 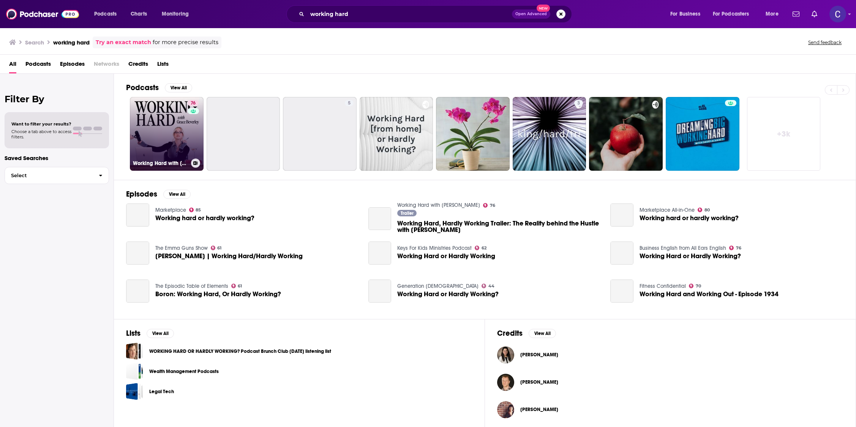 What do you see at coordinates (579, 103) in the screenshot?
I see `a: 3` at bounding box center [579, 103].